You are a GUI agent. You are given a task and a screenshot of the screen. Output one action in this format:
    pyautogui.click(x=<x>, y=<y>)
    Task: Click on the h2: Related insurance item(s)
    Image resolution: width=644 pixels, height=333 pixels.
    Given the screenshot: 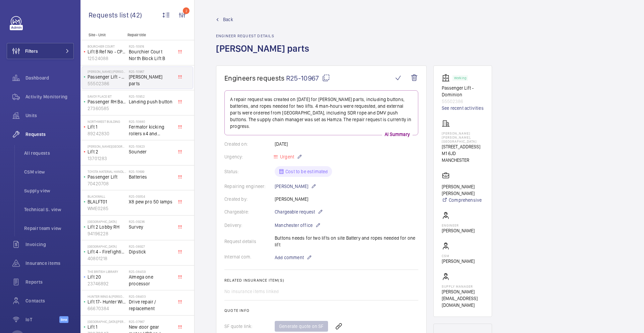 What is the action you would take?
    pyautogui.click(x=321, y=280)
    